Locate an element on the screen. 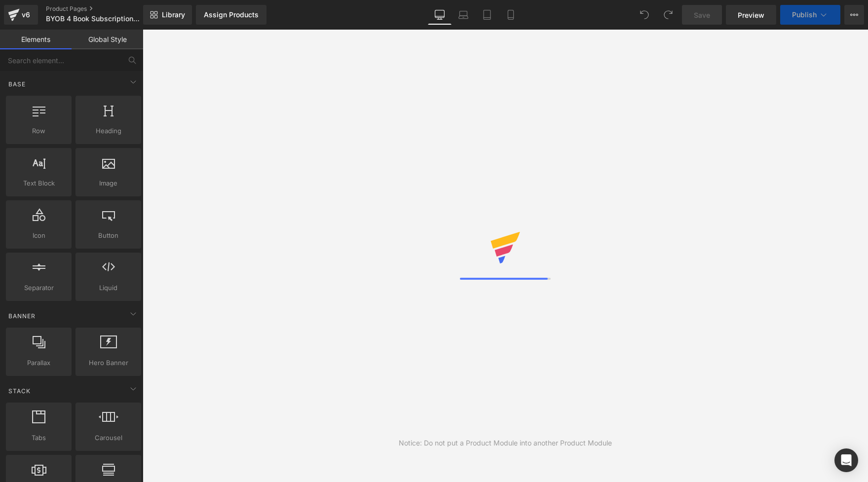 This screenshot has width=868, height=482. a: Laptop is located at coordinates (464, 15).